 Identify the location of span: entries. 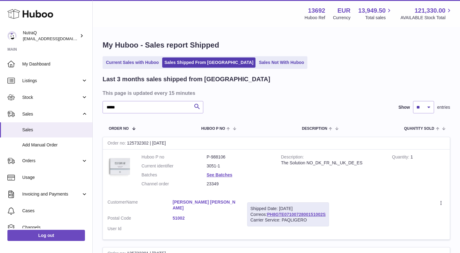
(444, 107).